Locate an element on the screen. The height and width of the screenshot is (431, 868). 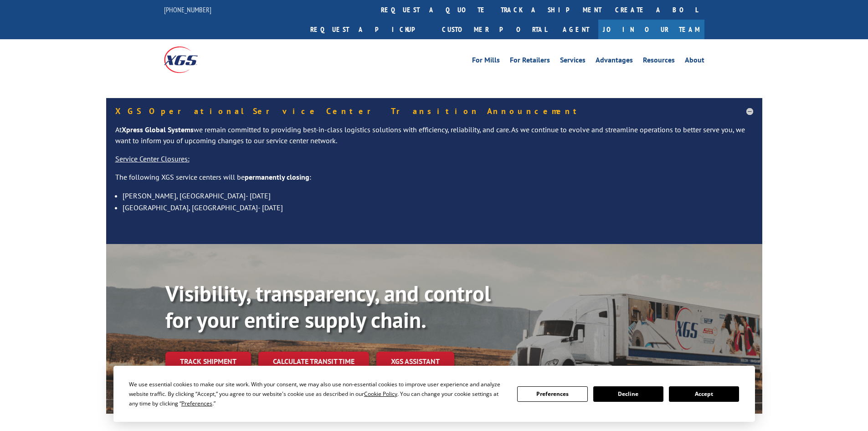
a: Join Our Team is located at coordinates (651, 29).